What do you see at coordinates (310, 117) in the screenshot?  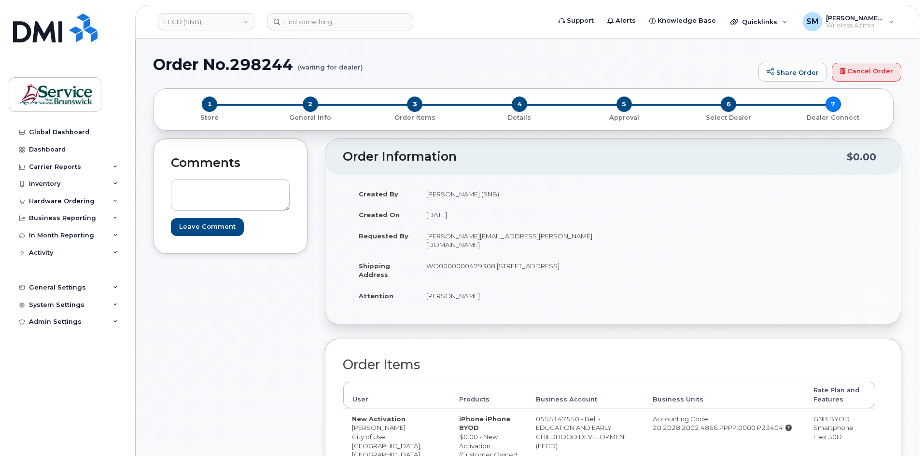 I see `a: 2 General Info` at bounding box center [310, 117].